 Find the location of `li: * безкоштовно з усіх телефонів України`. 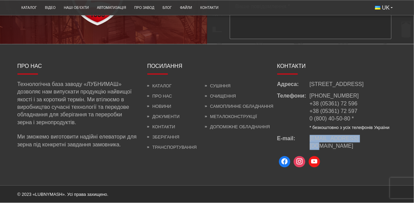

li: * безкоштовно з усіх телефонів України is located at coordinates (350, 128).